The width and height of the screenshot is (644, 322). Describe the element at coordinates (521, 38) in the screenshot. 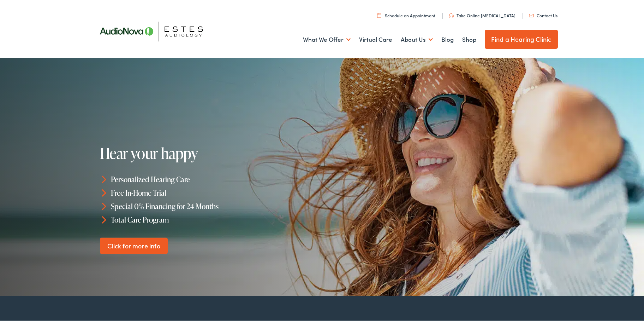

I see `a: Find a Hearing Clinic` at that location.